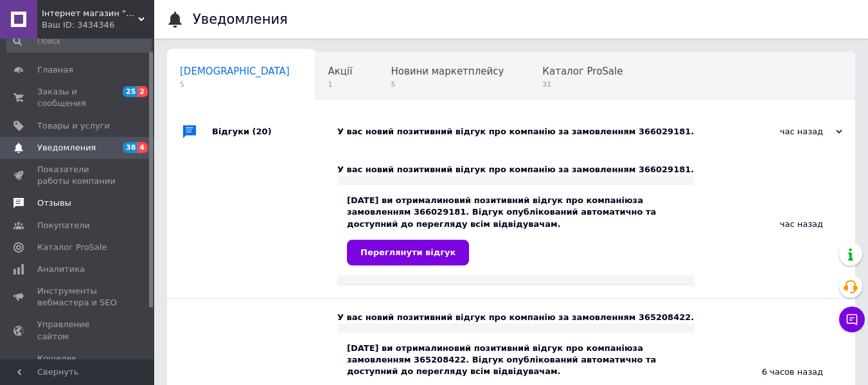 This screenshot has height=385, width=868. Describe the element at coordinates (66, 148) in the screenshot. I see `span: Уведомления` at that location.